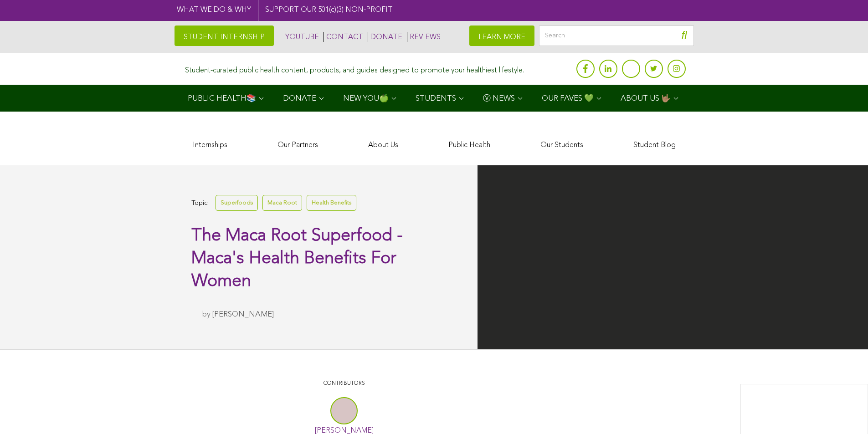 The height and width of the screenshot is (434, 868). I want to click on a: STUDENT INTERNSHIP, so click(224, 35).